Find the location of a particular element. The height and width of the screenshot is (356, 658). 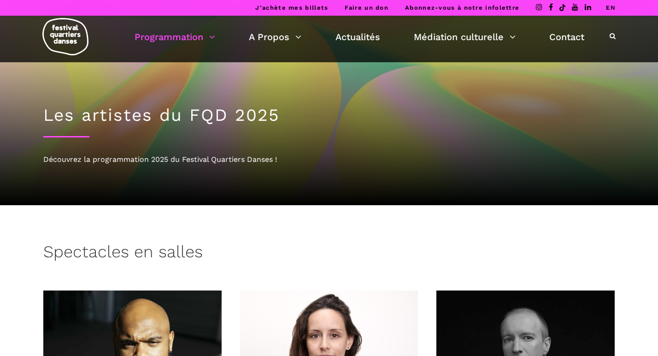

a: J’achète mes billets is located at coordinates (292, 7).